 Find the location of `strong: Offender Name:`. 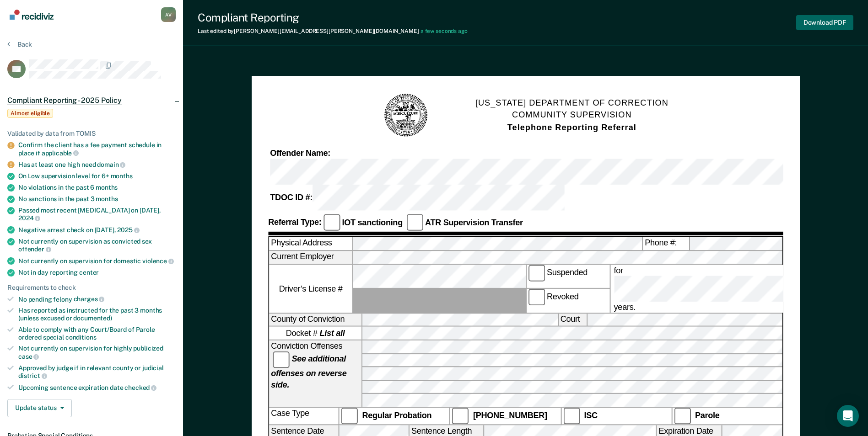

strong: Offender Name: is located at coordinates (300, 153).